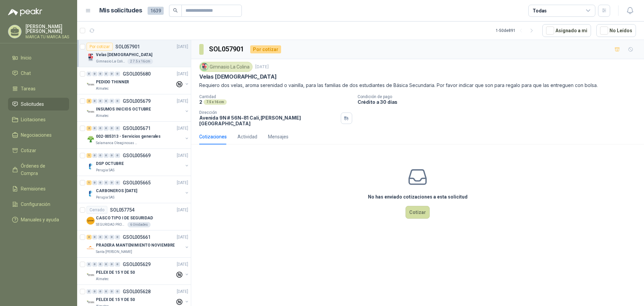 The image size is (644, 306). What do you see at coordinates (47, 37) in the screenshot?
I see `p: MARCA TU MARCA SAS` at bounding box center [47, 37].